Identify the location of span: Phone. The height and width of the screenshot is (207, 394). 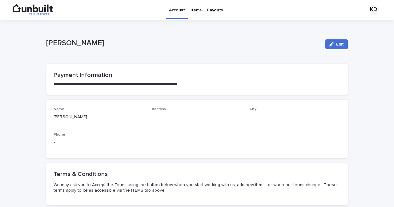
(59, 135).